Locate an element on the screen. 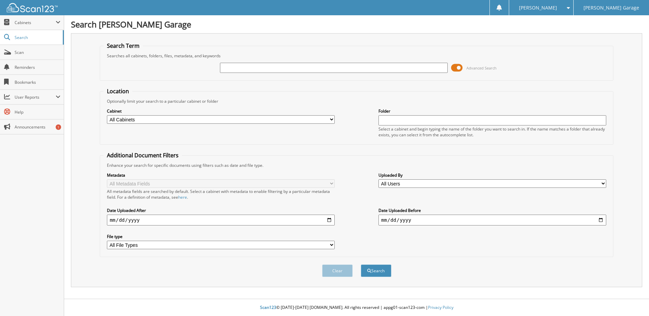  legend: Search Term is located at coordinates (123, 46).